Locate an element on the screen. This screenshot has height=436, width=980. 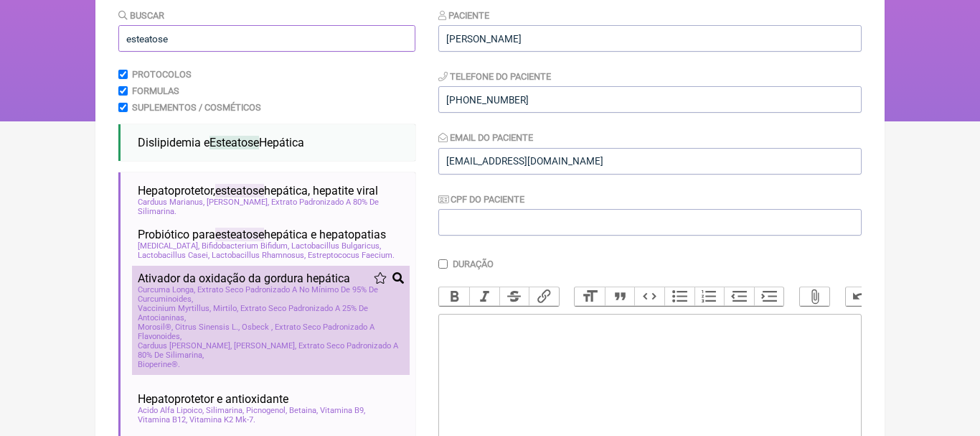
label: CPF do Paciente is located at coordinates (481, 199).